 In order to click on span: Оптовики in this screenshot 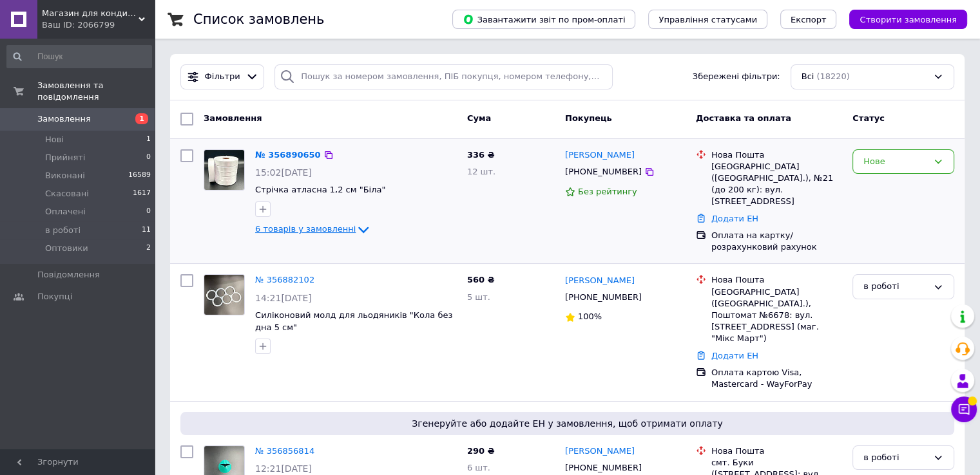, I will do `click(67, 248)`.